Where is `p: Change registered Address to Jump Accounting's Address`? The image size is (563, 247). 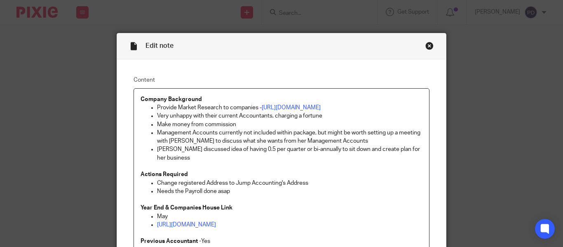
p: Change registered Address to Jump Accounting's Address is located at coordinates (290, 183).